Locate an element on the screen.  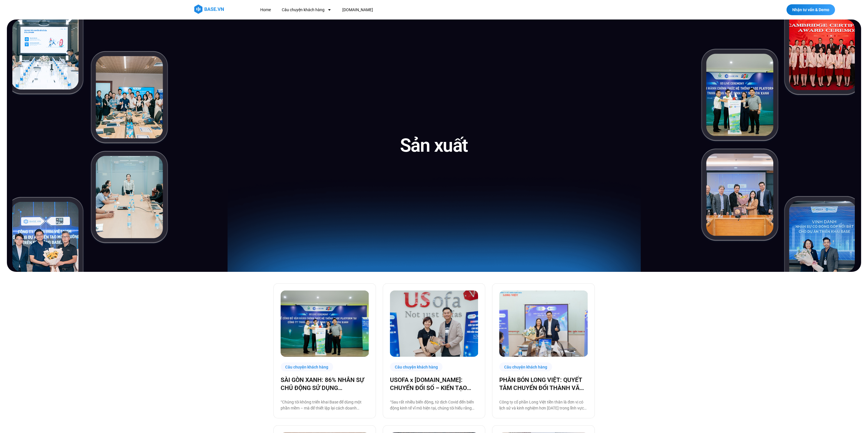
p: “Chúng tôi không triển khai Base để dùng một phần mềm – mà để thiết lập lại cách doanh nghiệp này... is located at coordinates (324, 405).